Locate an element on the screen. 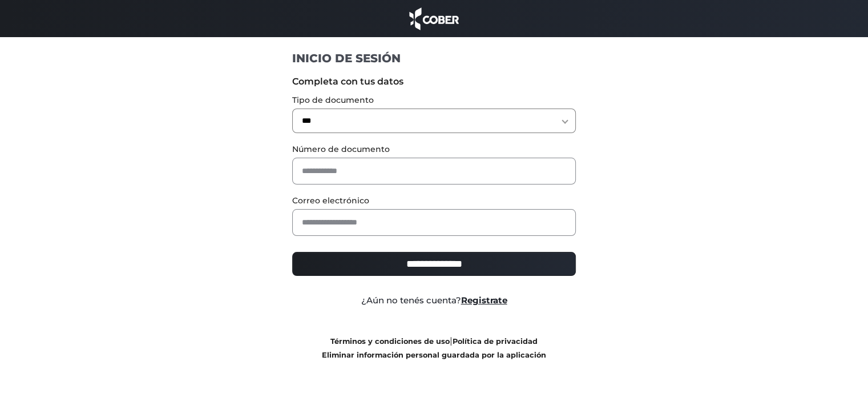 Image resolution: width=868 pixels, height=397 pixels. h1: INICIO DE SESIÓN is located at coordinates (434, 58).